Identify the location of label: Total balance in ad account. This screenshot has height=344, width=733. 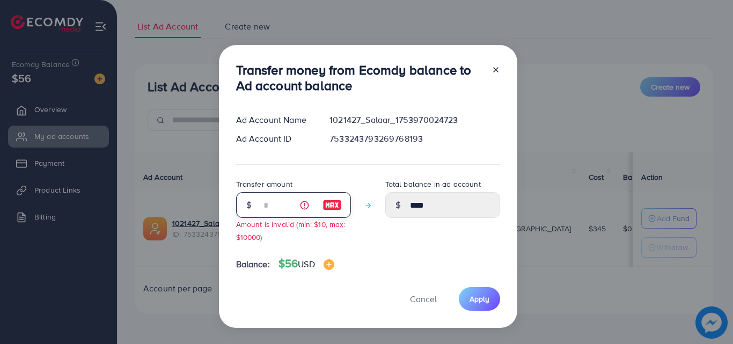
(433, 184).